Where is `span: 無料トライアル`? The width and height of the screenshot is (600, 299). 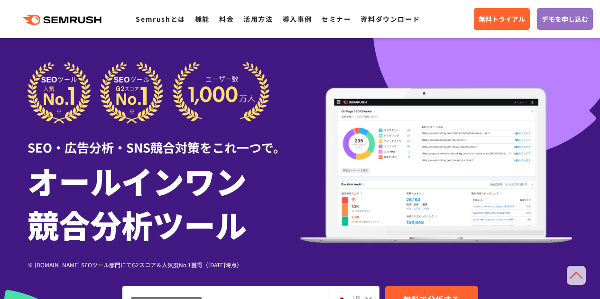
span: 無料トライアル is located at coordinates (502, 19).